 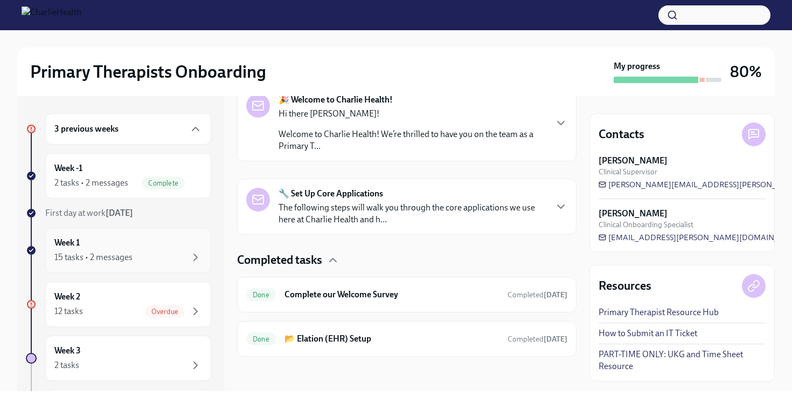 I want to click on a: Week 32 tasks, so click(x=119, y=358).